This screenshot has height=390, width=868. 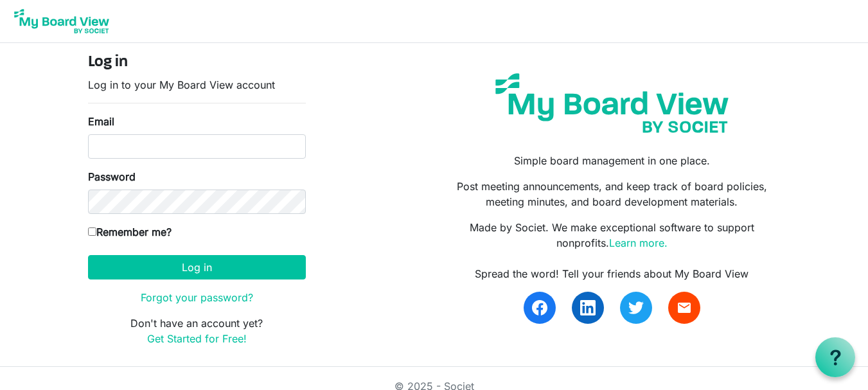 I want to click on label: Remember me?, so click(x=129, y=232).